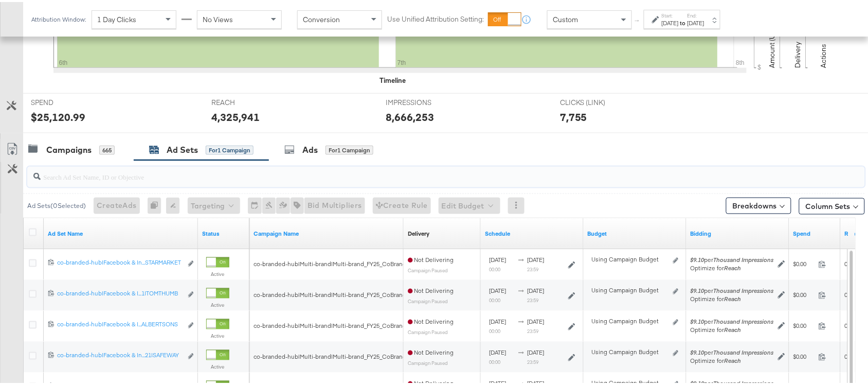  What do you see at coordinates (435, 17) in the screenshot?
I see `label: Use Unified Attribution Setting:` at bounding box center [435, 17].